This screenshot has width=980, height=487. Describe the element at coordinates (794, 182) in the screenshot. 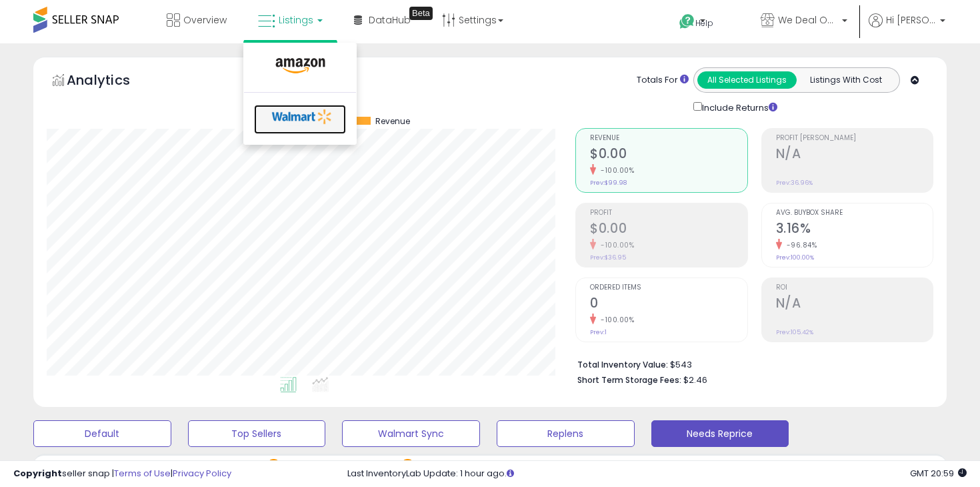

I see `small: Prev: 36.96%` at that location.